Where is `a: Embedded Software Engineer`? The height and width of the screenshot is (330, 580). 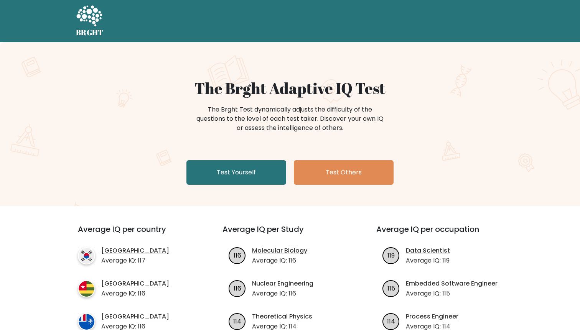
a: Embedded Software Engineer is located at coordinates (451, 284).